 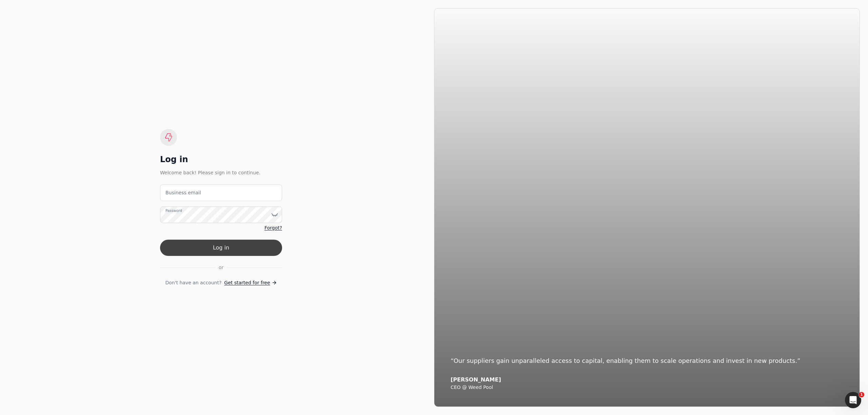 What do you see at coordinates (193, 282) in the screenshot?
I see `span: Don't have an account?` at bounding box center [193, 282].